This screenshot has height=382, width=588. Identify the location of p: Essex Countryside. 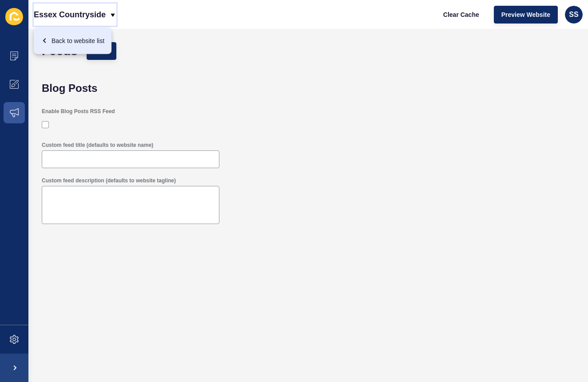
(70, 15).